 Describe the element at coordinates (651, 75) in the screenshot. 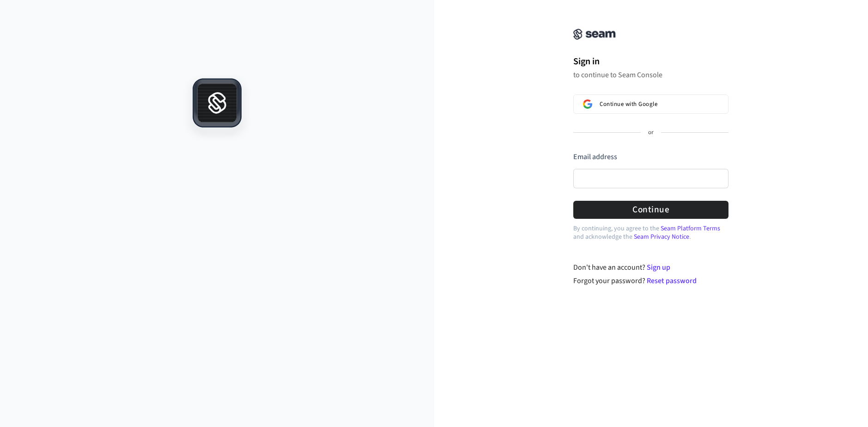

I see `p: to continue to Seam Console` at that location.